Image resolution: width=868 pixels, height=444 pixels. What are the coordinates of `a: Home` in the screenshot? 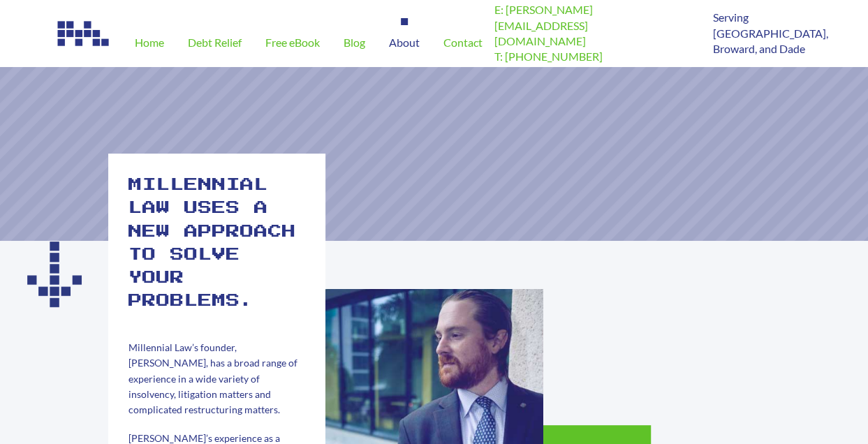 It's located at (150, 42).